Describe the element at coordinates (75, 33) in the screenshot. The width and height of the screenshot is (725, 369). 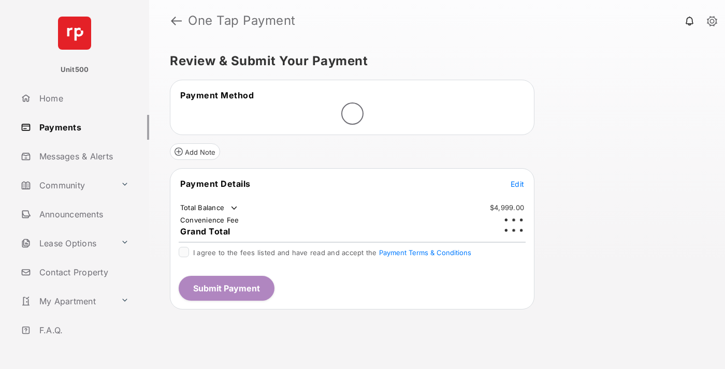
I see `img: svg+xml;base64,PHN2ZyB4bWxucz0iaHR0cDovL3d3dy53My5vcmcvMjAwMC9zdmciIHdpZHRoPSI2NCIgaGVpZ2h0PSI2NC...` at that location.